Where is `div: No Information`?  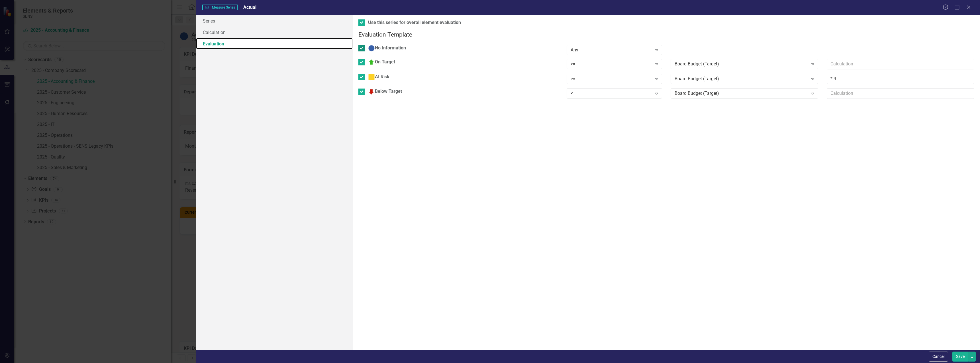
div: No Information is located at coordinates (387, 48).